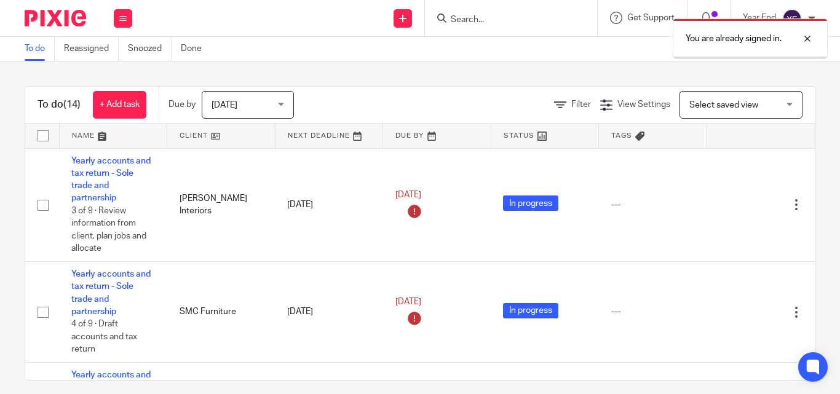  What do you see at coordinates (111, 381) in the screenshot?
I see `a: Yearly accounts and tax return` at bounding box center [111, 381].